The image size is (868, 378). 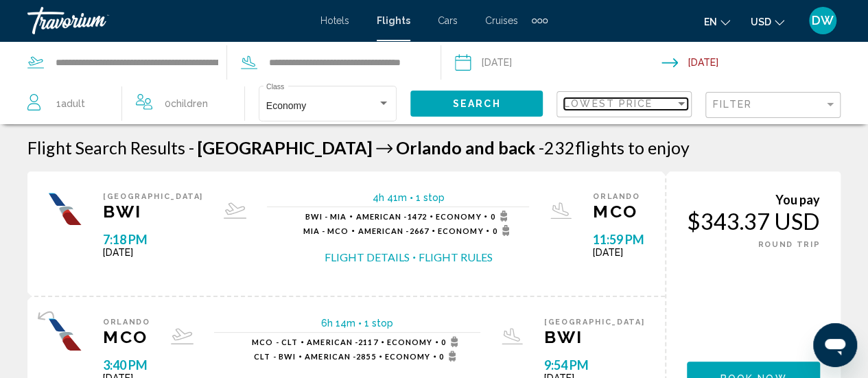 What do you see at coordinates (539, 21) in the screenshot?
I see `button: Extra navigation items` at bounding box center [539, 21].